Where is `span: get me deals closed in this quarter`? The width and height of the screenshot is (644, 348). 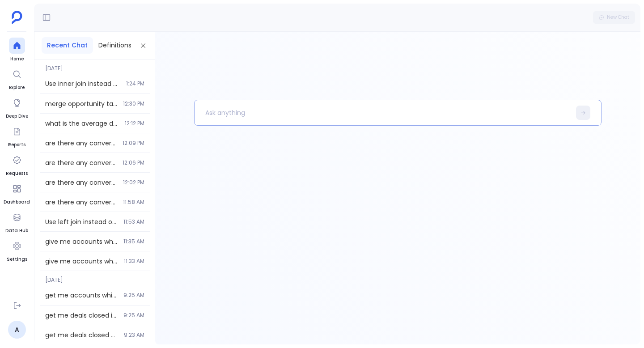
span: get me deals closed in this quarter is located at coordinates (81, 315).